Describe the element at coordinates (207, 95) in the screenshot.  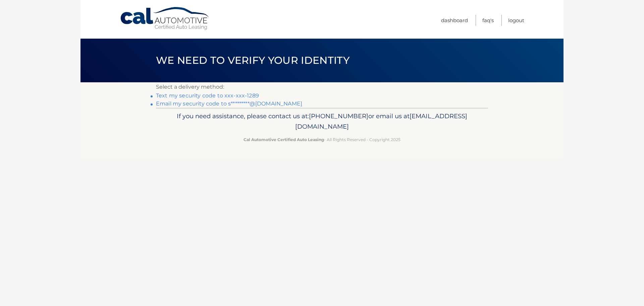
I see `a: Text my security code to xxx-xxx-1289` at that location.